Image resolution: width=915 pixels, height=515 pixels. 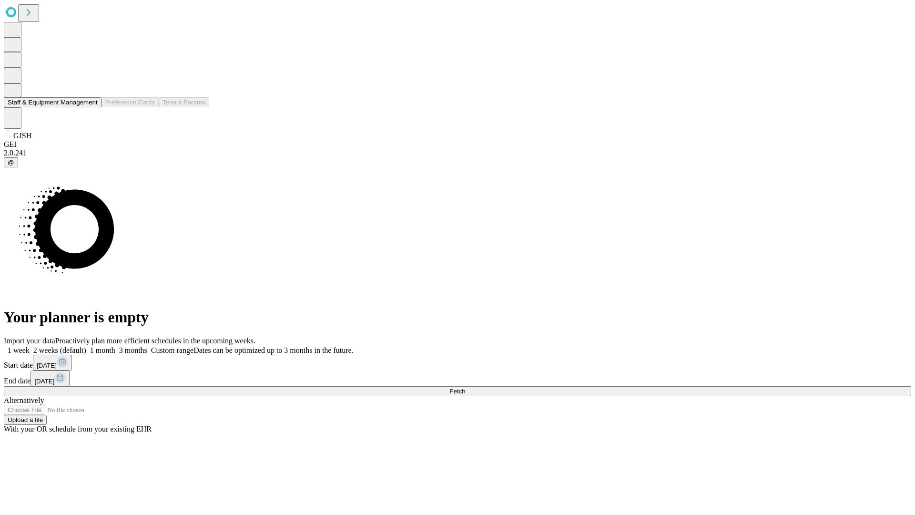 I want to click on span: 1 month, so click(x=102, y=350).